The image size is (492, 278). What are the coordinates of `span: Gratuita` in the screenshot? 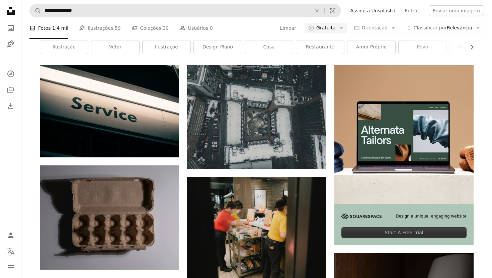 It's located at (326, 28).